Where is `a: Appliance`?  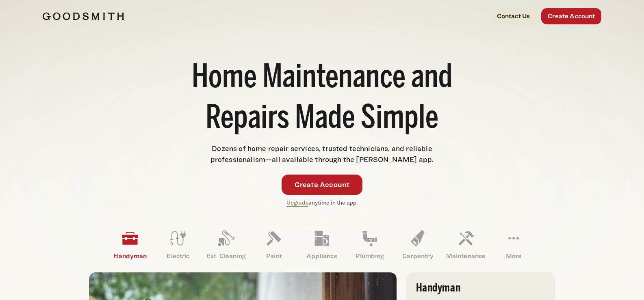
a: Appliance is located at coordinates (322, 245).